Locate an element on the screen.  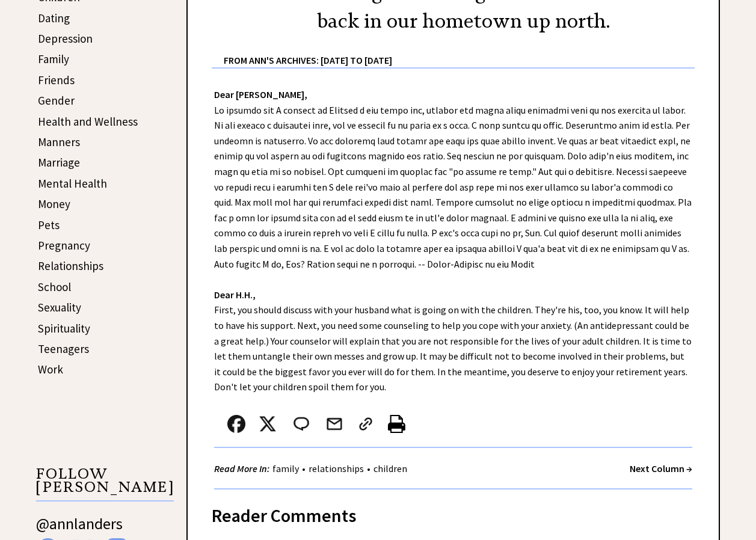
a: Manners is located at coordinates (59, 142).